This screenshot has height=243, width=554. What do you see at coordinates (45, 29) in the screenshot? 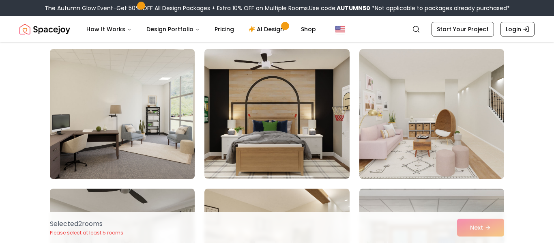
I see `a: Spacejoy` at bounding box center [45, 29].